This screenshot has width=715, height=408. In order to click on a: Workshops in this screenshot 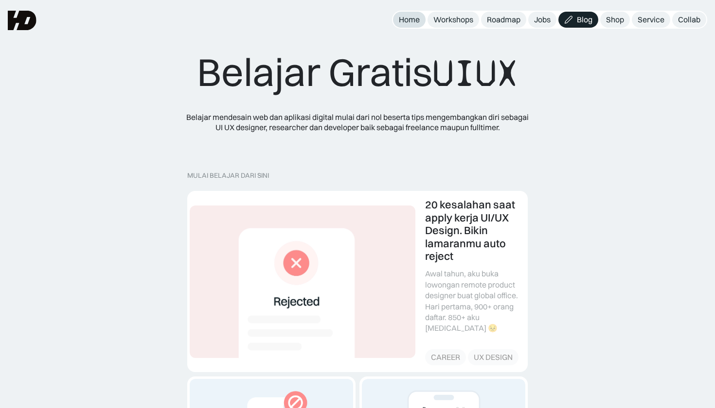, I will do `click(453, 19)`.